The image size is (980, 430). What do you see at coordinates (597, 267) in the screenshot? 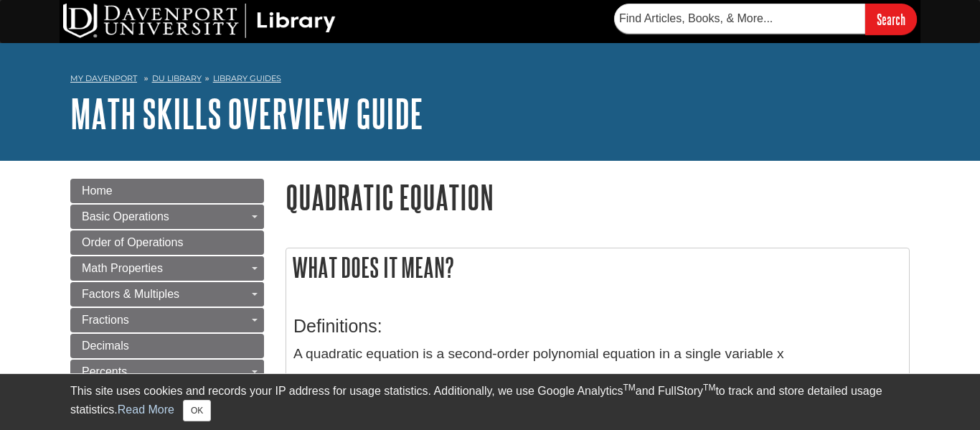
I see `h2: What does it mean?` at bounding box center [597, 267].